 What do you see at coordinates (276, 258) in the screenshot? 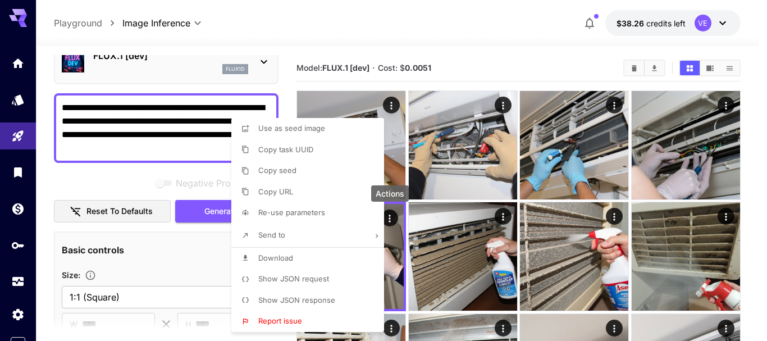
I see `span: Download` at bounding box center [276, 258].